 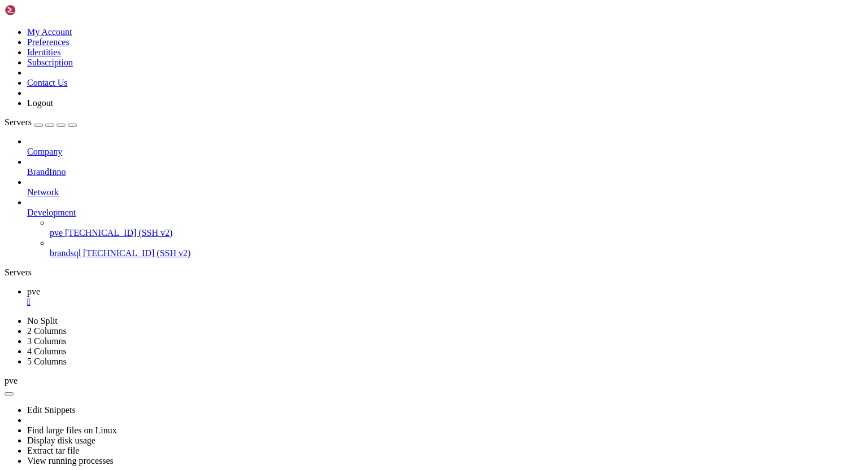 What do you see at coordinates (445, 187) in the screenshot?
I see `li: Network` at bounding box center [445, 187].